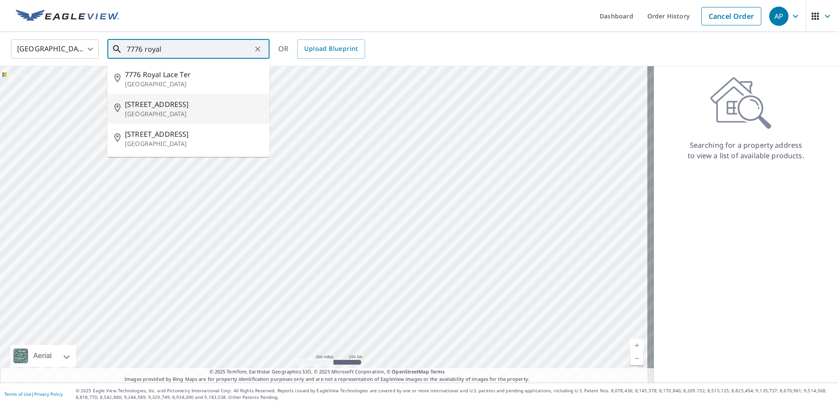 This screenshot has height=405, width=838. I want to click on div: OR, so click(322, 49).